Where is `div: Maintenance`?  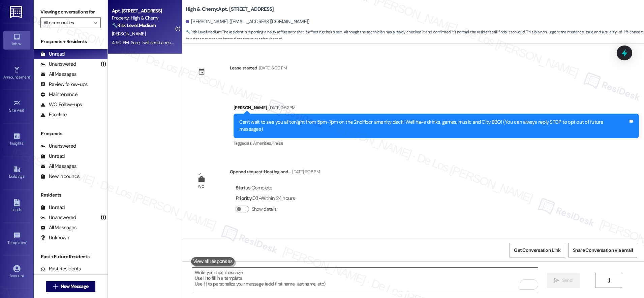 div: Maintenance is located at coordinates (59, 94).